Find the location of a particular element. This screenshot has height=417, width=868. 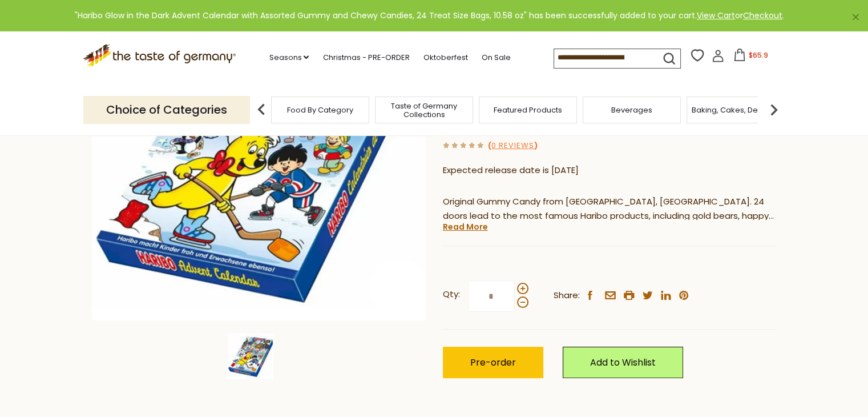

input: Qty: is located at coordinates (492, 296).